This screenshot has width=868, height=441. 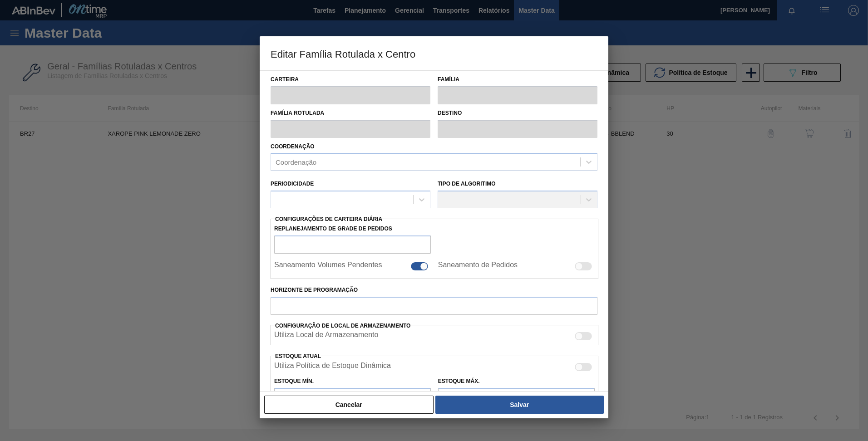 What do you see at coordinates (520, 405) in the screenshot?
I see `button: Salvar` at bounding box center [520, 405].